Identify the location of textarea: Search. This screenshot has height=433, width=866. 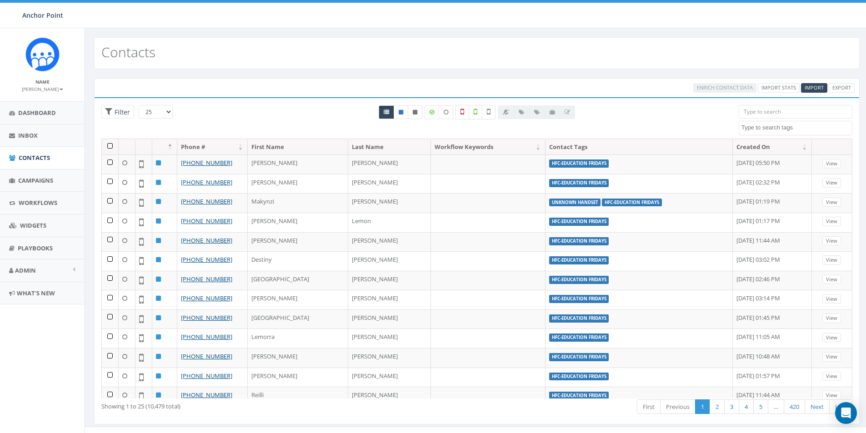
(796, 128).